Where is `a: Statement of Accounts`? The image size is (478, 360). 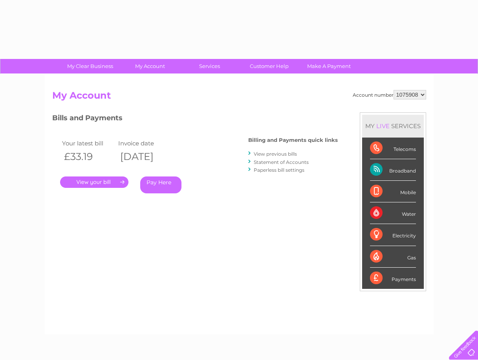 a: Statement of Accounts is located at coordinates (281, 162).